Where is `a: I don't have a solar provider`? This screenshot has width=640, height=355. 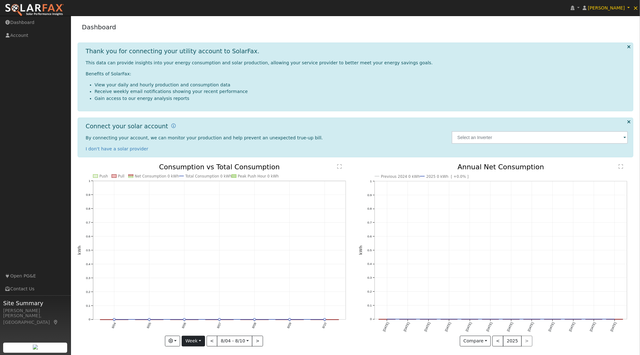
a: I don't have a solar provider is located at coordinates (117, 149).